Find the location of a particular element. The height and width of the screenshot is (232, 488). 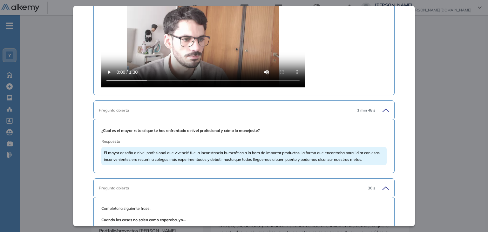

div: Widget de chat is located at coordinates (472, 216).